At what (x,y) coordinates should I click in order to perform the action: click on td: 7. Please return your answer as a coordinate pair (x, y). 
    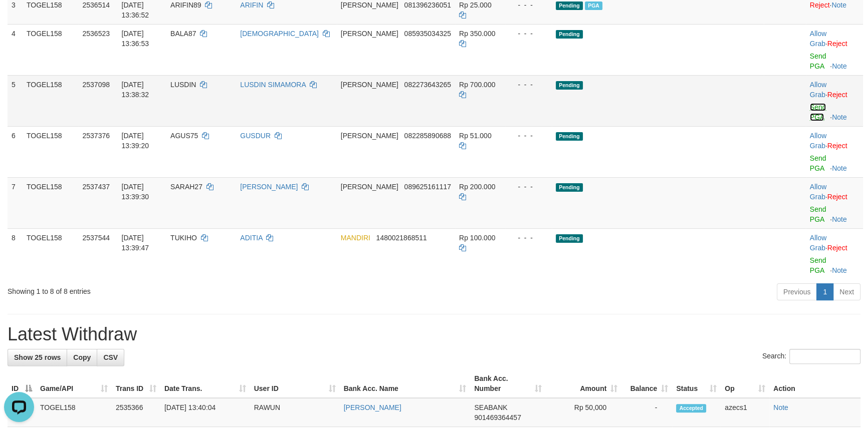
    Looking at the image, I should click on (15, 203).